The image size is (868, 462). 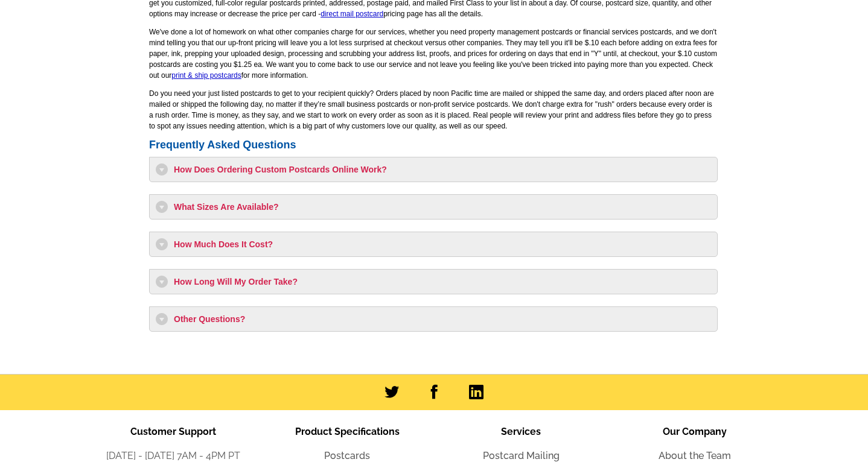 I want to click on h3: How Long Will My Order Take?, so click(x=434, y=282).